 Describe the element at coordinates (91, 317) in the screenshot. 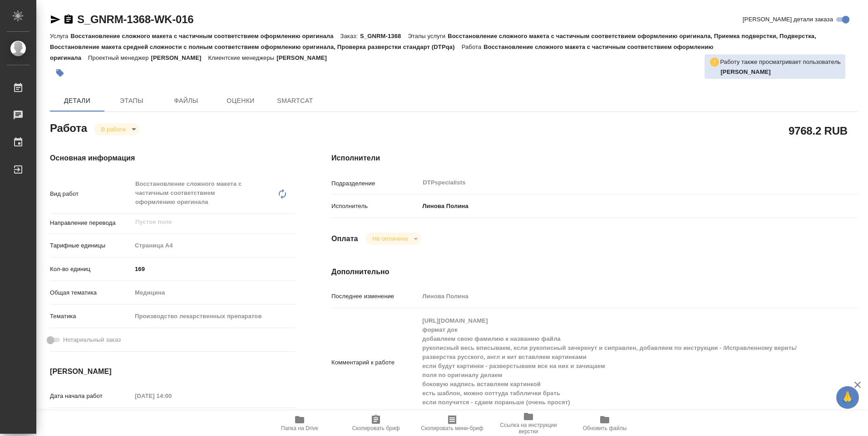

I see `p: Тематика` at that location.